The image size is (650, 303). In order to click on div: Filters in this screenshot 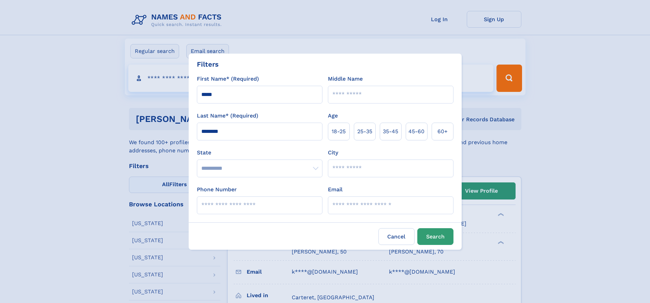, I will do `click(208, 64)`.